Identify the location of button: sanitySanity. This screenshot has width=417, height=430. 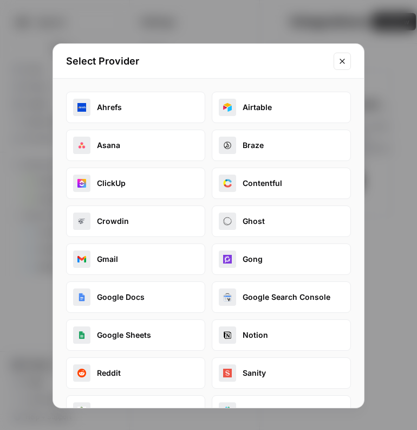
(281, 373).